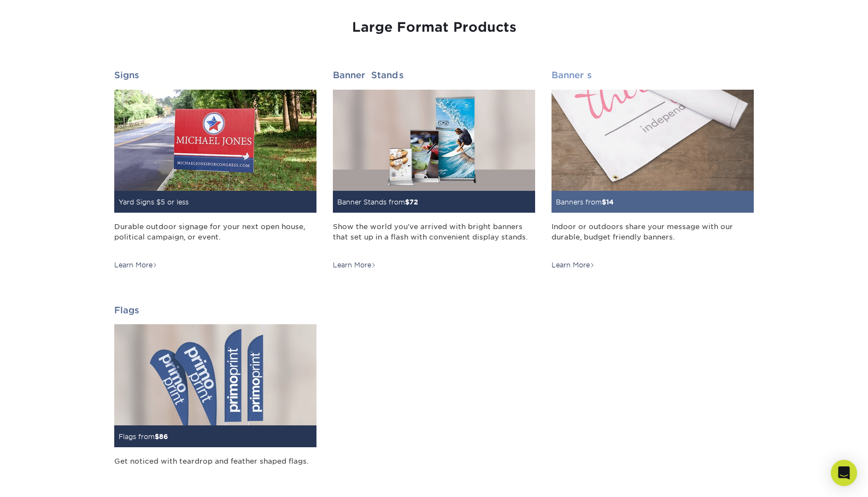  What do you see at coordinates (143, 436) in the screenshot?
I see `small: Flags from` at bounding box center [143, 436].